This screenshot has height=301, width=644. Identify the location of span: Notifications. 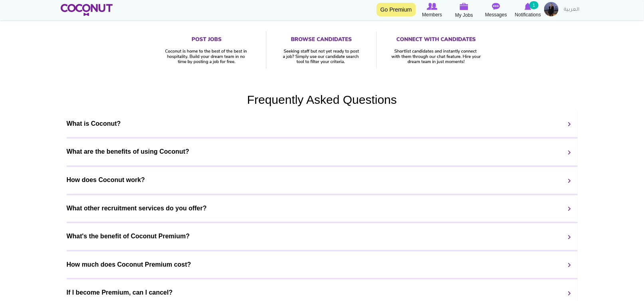
(528, 15).